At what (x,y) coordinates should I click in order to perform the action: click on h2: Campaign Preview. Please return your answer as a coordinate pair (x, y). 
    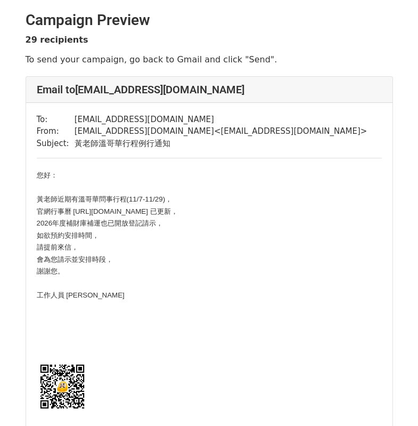
    Looking at the image, I should click on (209, 20).